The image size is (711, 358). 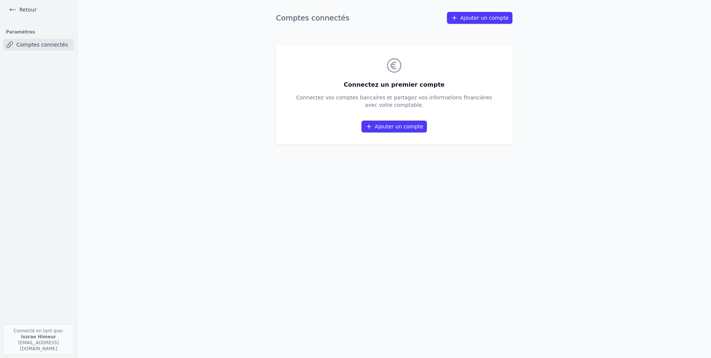 What do you see at coordinates (23, 10) in the screenshot?
I see `a: Retour` at bounding box center [23, 10].